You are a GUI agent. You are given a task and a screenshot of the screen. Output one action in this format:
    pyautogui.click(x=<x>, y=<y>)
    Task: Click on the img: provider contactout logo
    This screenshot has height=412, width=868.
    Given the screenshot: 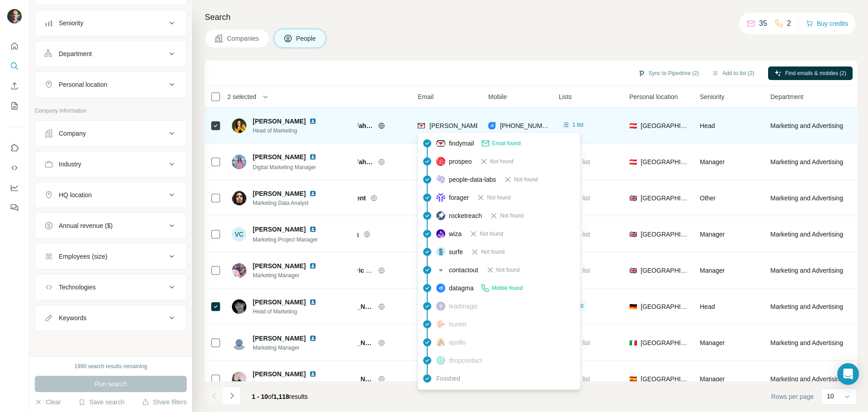 What is the action you would take?
    pyautogui.click(x=441, y=270)
    